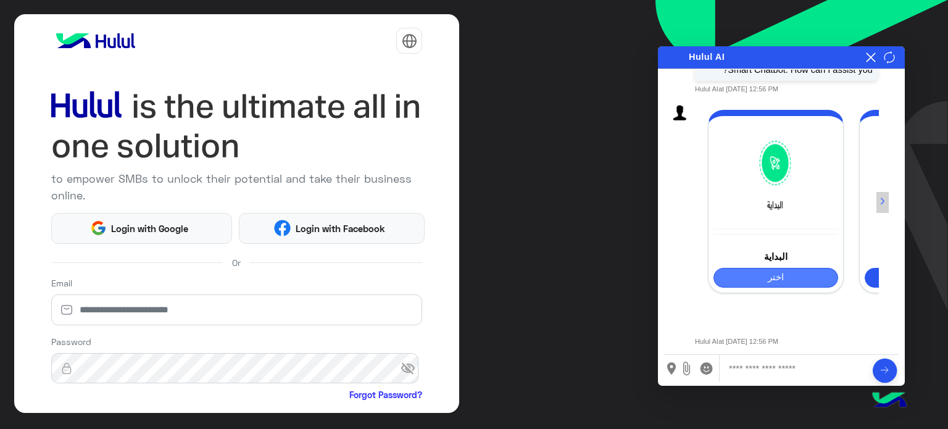  What do you see at coordinates (776, 257) in the screenshot?
I see `p: البداية` at bounding box center [776, 257].